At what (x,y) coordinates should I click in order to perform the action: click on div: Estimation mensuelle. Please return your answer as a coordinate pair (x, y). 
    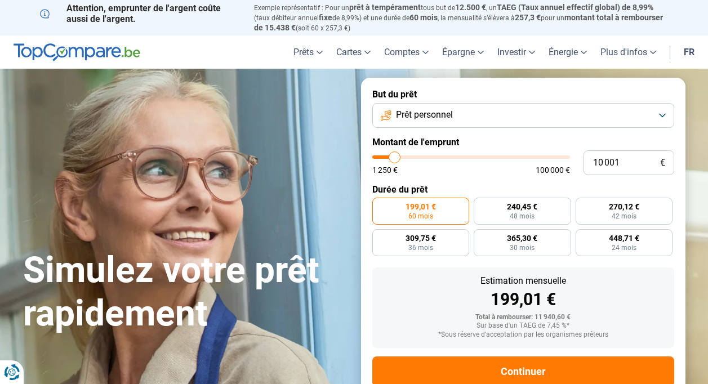
    Looking at the image, I should click on (523, 281).